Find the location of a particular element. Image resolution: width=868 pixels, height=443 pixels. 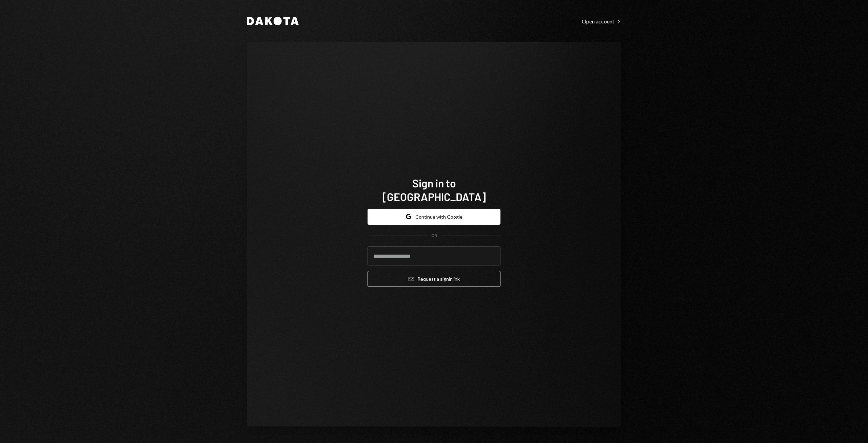

a: Open account is located at coordinates (601, 21).